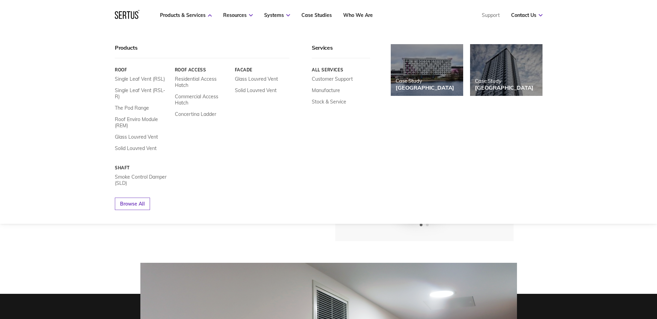  I want to click on a: Systems, so click(277, 15).